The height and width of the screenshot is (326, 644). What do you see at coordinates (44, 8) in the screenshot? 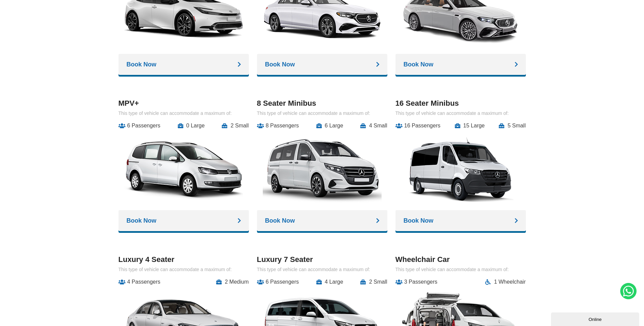
I see `div: Online` at bounding box center [44, 8].